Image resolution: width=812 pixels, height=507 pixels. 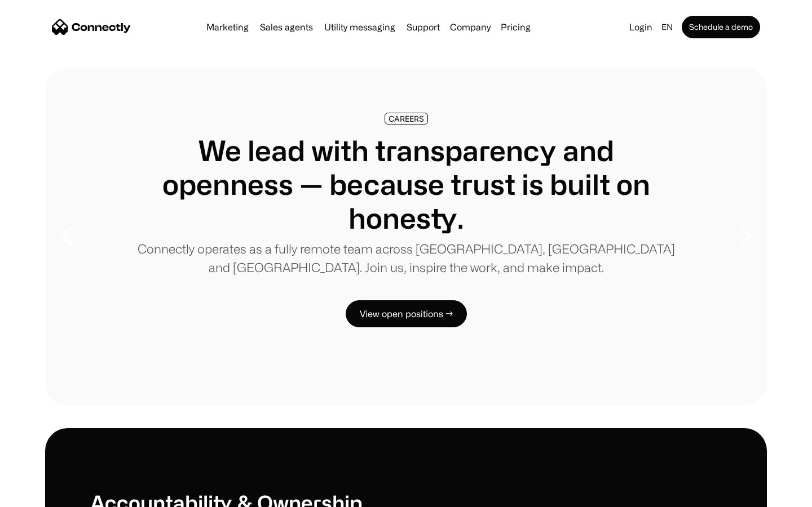 I want to click on a: Pricing, so click(x=515, y=27).